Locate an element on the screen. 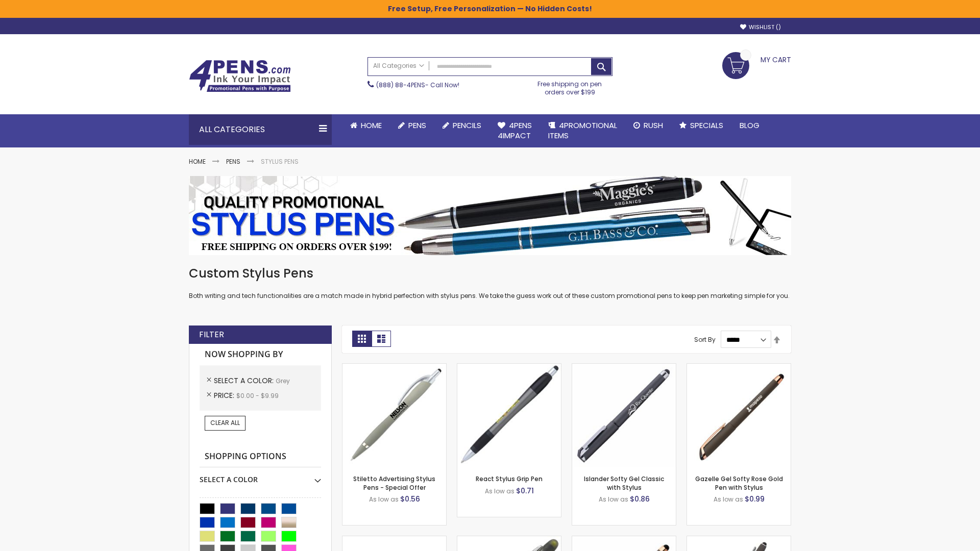  a: Stiletto Advertising Stylus Pens-Grey is located at coordinates (394, 367).